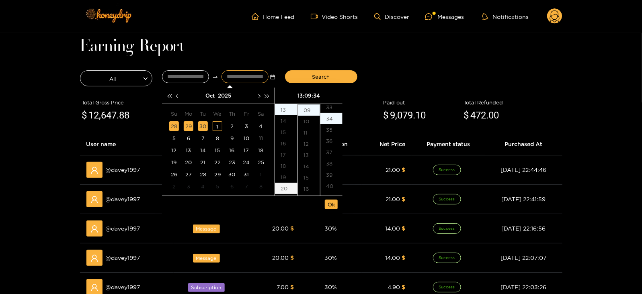 This screenshot has height=294, width=642. I want to click on span: swap-right, so click(215, 77).